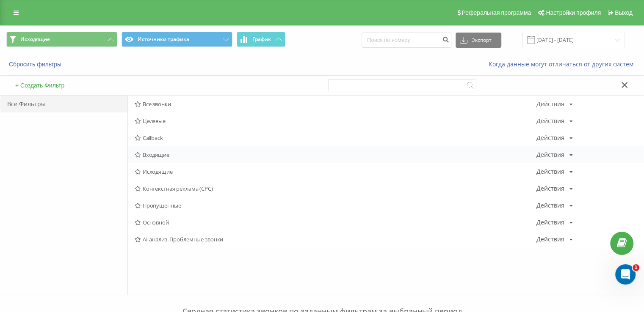 The width and height of the screenshot is (644, 312). I want to click on span: График, so click(262, 40).